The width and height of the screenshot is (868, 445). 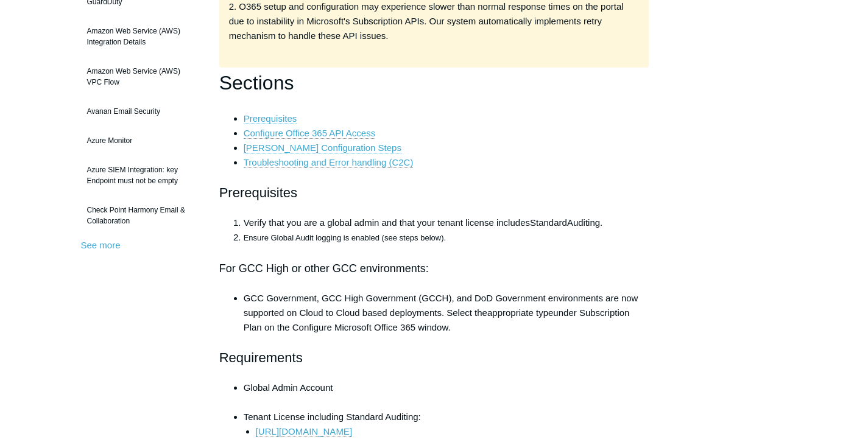 I want to click on a: Check Point Harmony Email & Collaboration, so click(x=141, y=216).